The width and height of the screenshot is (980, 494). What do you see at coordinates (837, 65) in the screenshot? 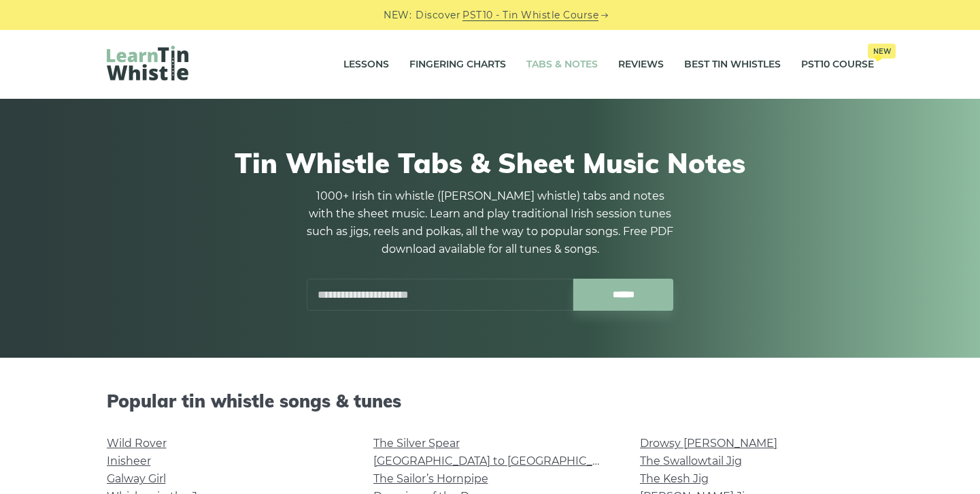
I see `a: PST10 CourseNew` at bounding box center [837, 65].